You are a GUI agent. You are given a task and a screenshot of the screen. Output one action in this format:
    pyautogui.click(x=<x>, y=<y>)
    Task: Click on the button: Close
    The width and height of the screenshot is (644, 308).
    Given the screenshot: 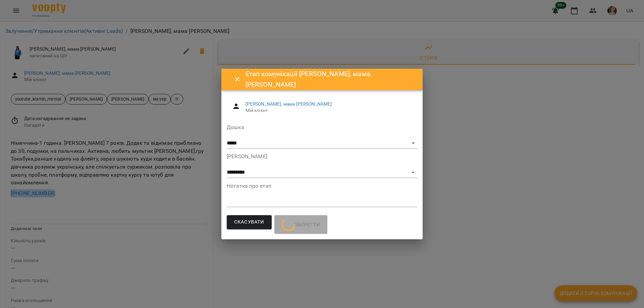 What is the action you would take?
    pyautogui.click(x=237, y=80)
    